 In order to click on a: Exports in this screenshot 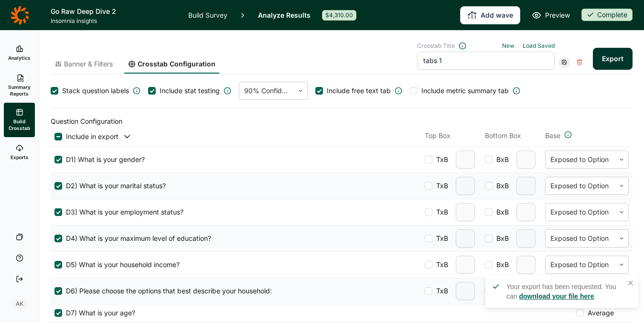, I will do `click(19, 153)`.